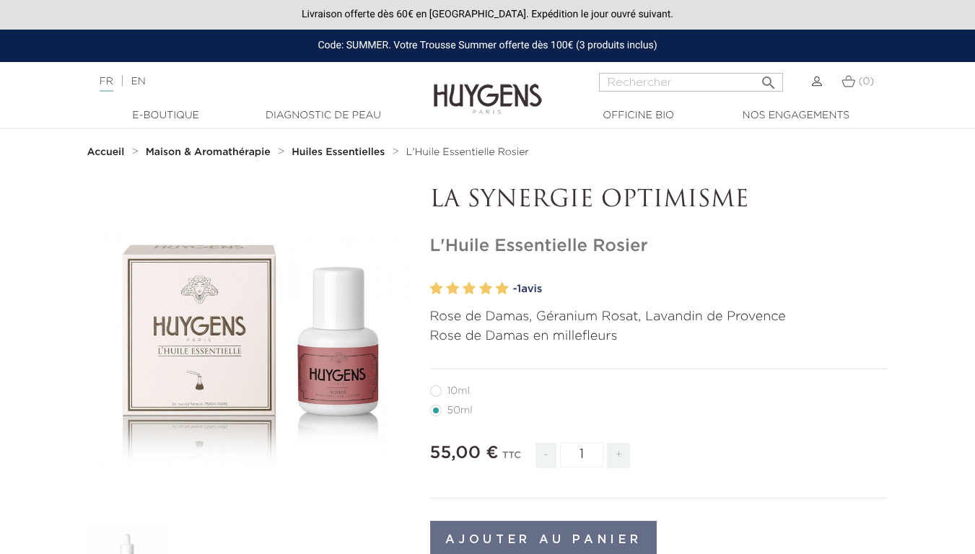 This screenshot has width=975, height=554. Describe the element at coordinates (453, 289) in the screenshot. I see `label: 2` at that location.